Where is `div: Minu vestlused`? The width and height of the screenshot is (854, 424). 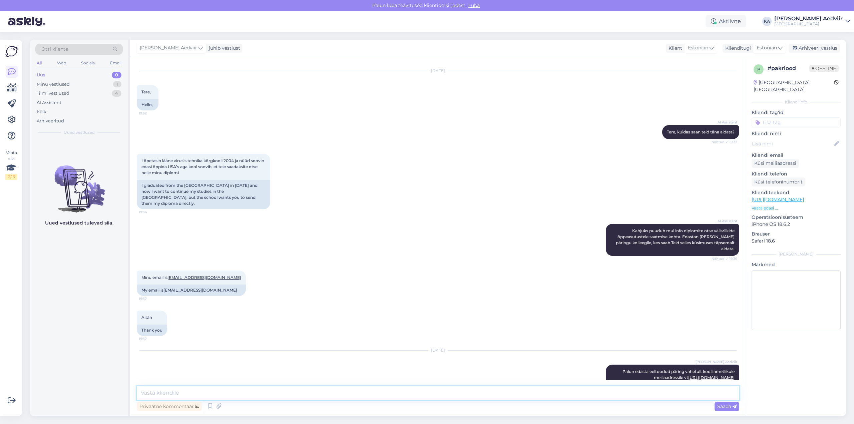 div: Minu vestlused is located at coordinates (53, 84).